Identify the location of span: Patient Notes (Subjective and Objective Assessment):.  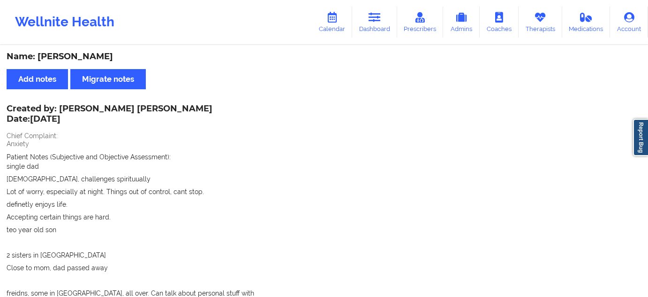
(89, 157).